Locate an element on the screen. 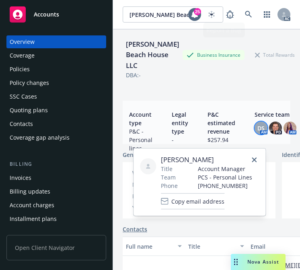 This screenshot has height=270, width=300. div: Invoices is located at coordinates (21, 178).